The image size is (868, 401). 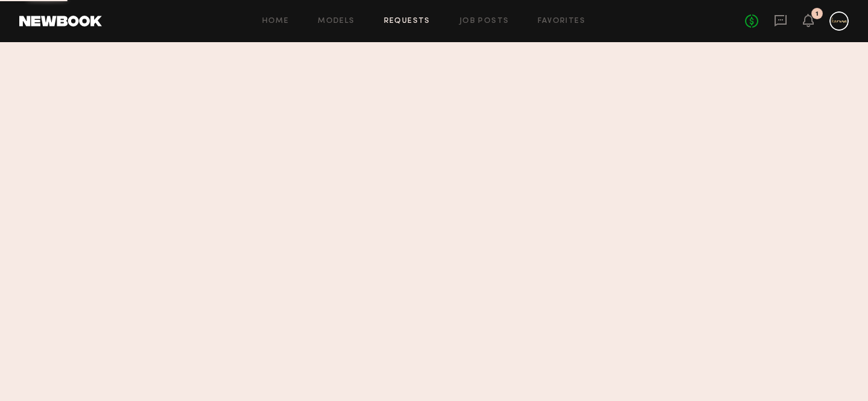 What do you see at coordinates (562, 21) in the screenshot?
I see `a: Favorites` at bounding box center [562, 21].